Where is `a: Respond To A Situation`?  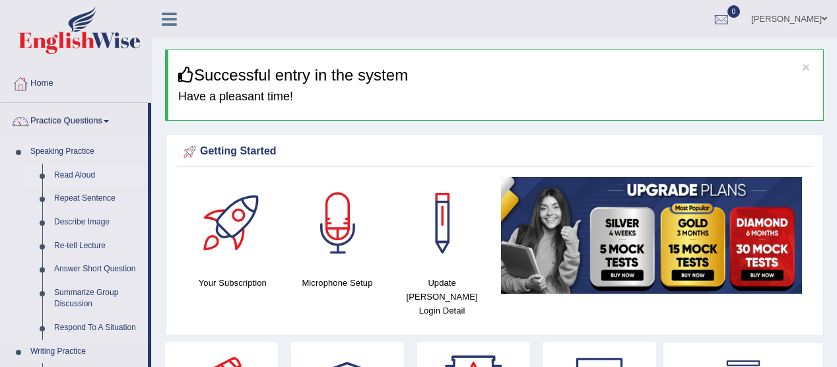 a: Respond To A Situation is located at coordinates (98, 328).